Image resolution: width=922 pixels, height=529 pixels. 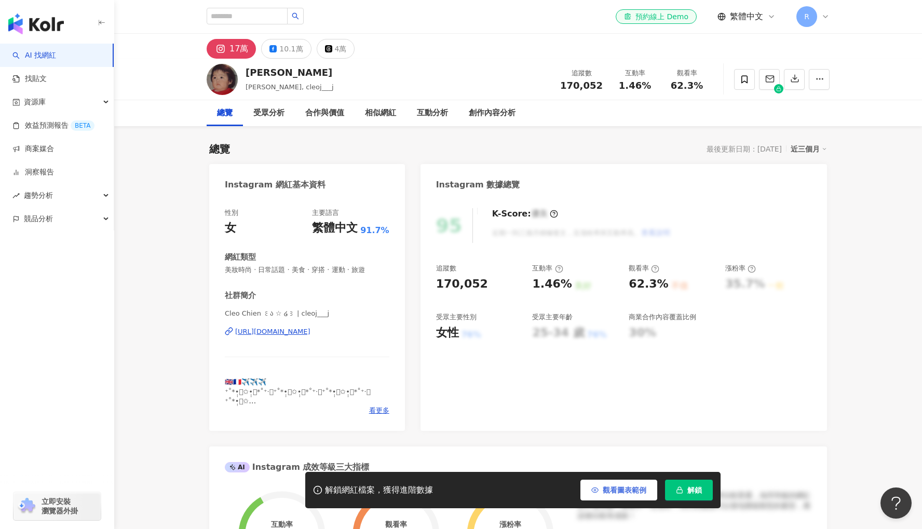 What do you see at coordinates (648, 284) in the screenshot?
I see `div: 62.3%` at bounding box center [648, 284].